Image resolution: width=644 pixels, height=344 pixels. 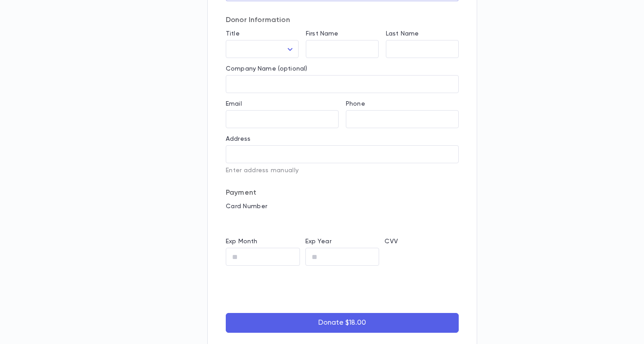 What do you see at coordinates (322, 34) in the screenshot?
I see `label: First Name` at bounding box center [322, 34].